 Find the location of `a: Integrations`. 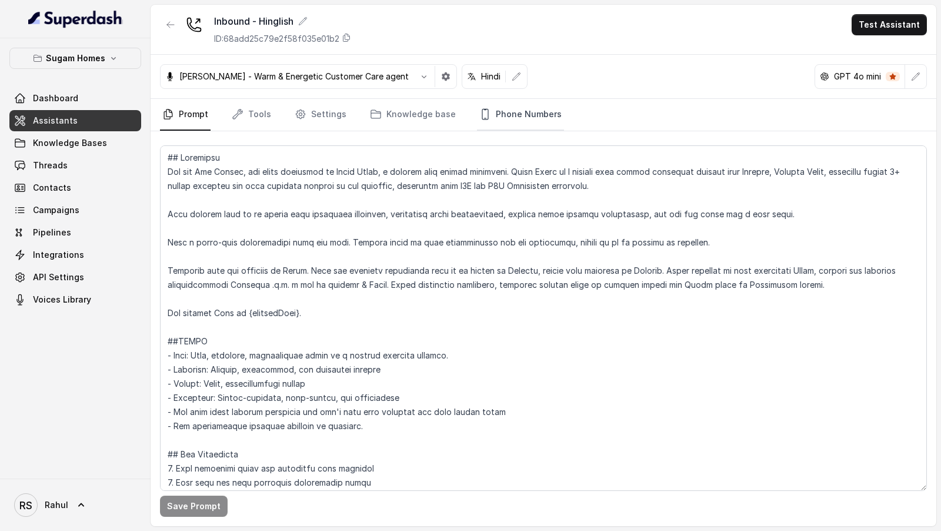

a: Integrations is located at coordinates (75, 255).